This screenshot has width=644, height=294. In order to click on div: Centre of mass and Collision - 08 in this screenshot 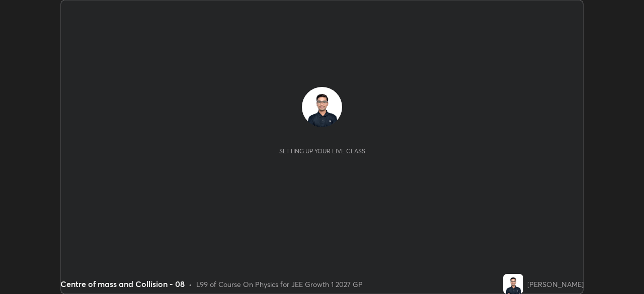, I will do `click(122, 284)`.